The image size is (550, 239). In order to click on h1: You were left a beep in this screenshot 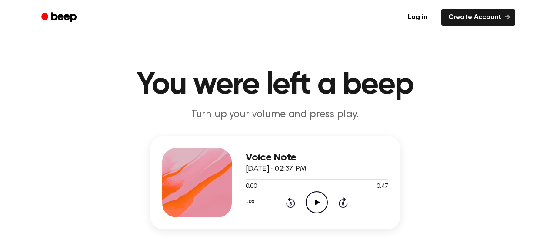, I will do `click(275, 85)`.